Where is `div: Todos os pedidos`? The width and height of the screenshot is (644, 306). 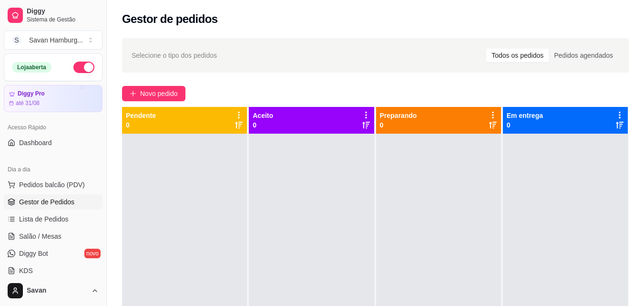 div: Todos os pedidos is located at coordinates (517, 55).